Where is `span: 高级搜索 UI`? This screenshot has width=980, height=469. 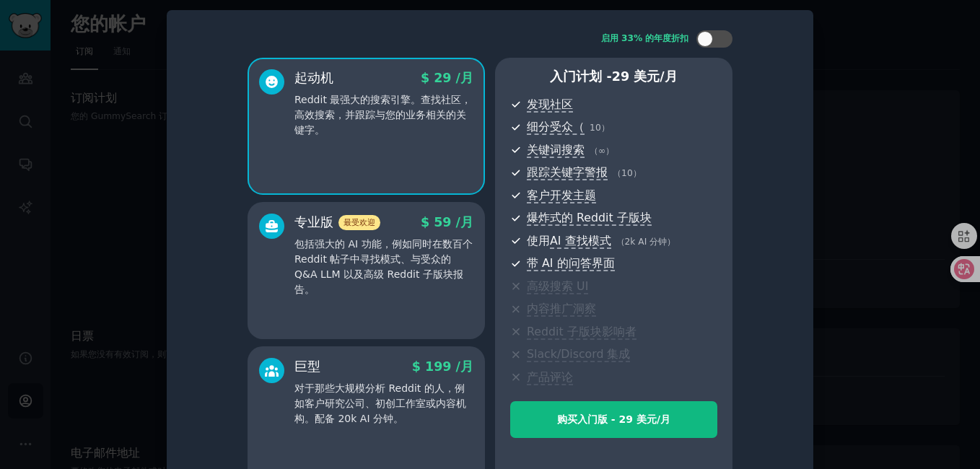
span: 高级搜索 UI is located at coordinates (557, 286).